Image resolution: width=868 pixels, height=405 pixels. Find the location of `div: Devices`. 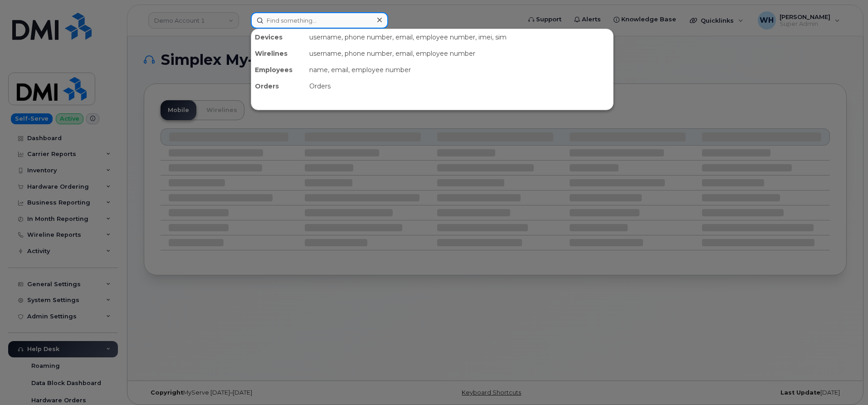

div: Devices is located at coordinates (279, 37).